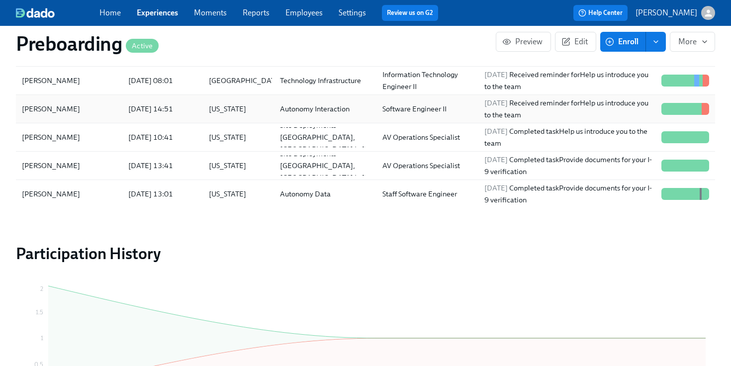  Describe the element at coordinates (366, 254) in the screenshot. I see `h2: Participation History` at that location.